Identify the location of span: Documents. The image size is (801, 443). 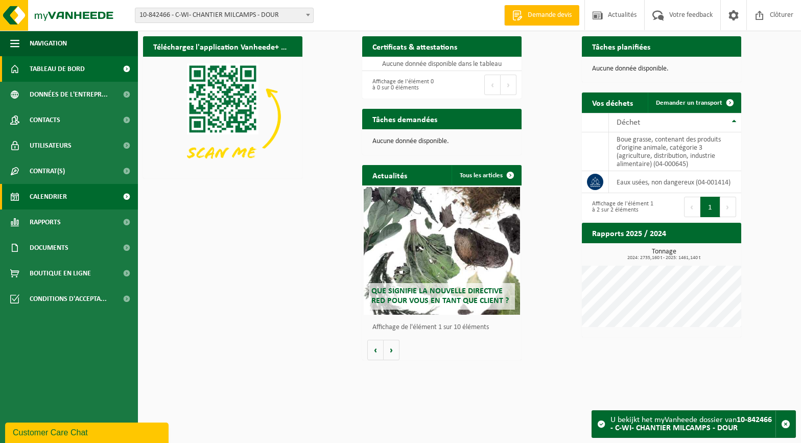
(49, 248).